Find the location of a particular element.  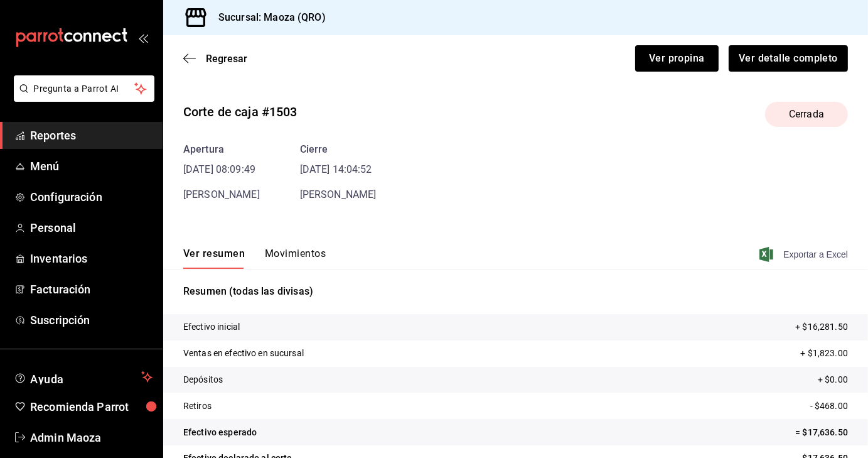

h3: Sucursal: Maoza (QRO) is located at coordinates (267, 17).